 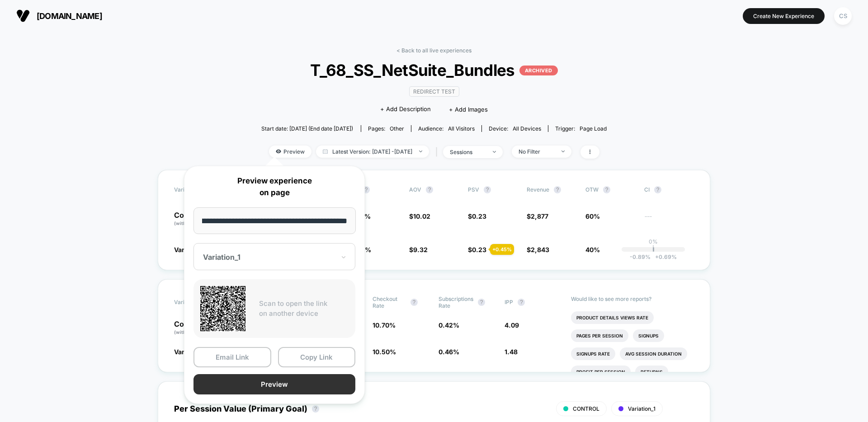 I want to click on button: Copy Link, so click(x=317, y=357).